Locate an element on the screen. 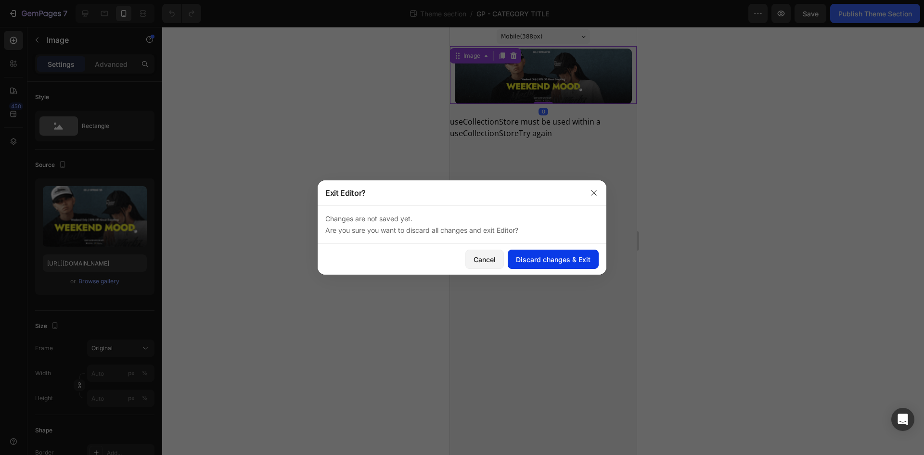 Image resolution: width=924 pixels, height=455 pixels. button: Discard changes & Exit is located at coordinates (553, 260).